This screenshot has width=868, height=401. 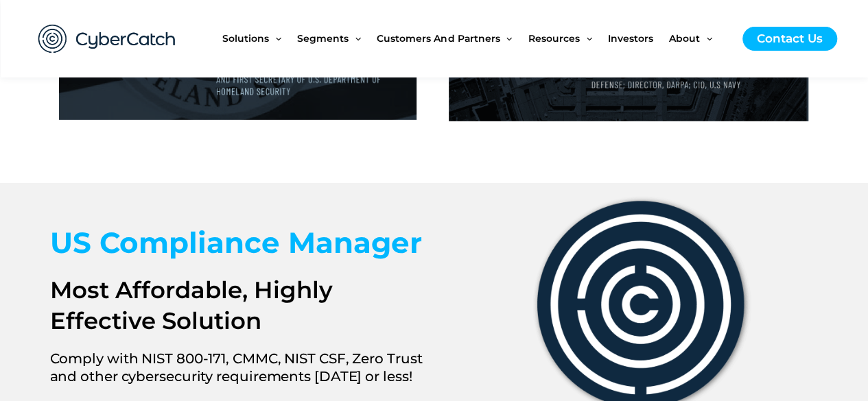 What do you see at coordinates (249, 243) in the screenshot?
I see `h2: US Compliance Manager` at bounding box center [249, 243].